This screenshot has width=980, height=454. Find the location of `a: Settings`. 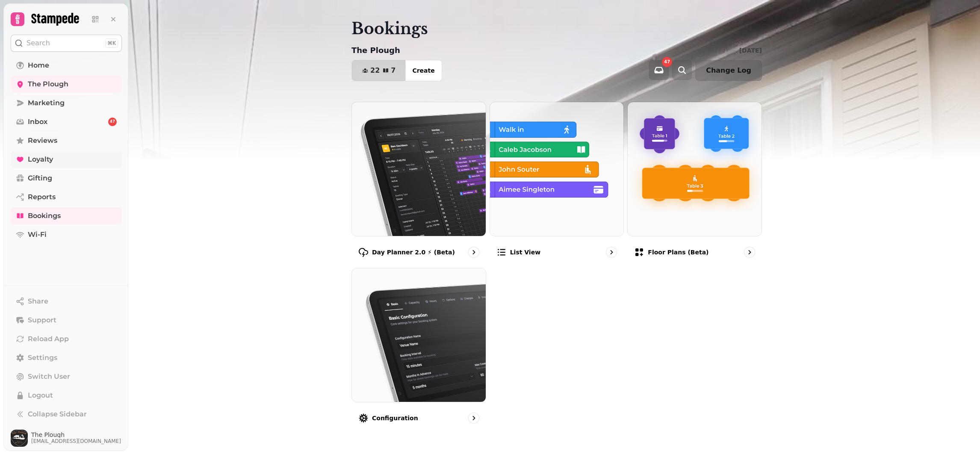

a: Settings is located at coordinates (66, 358).